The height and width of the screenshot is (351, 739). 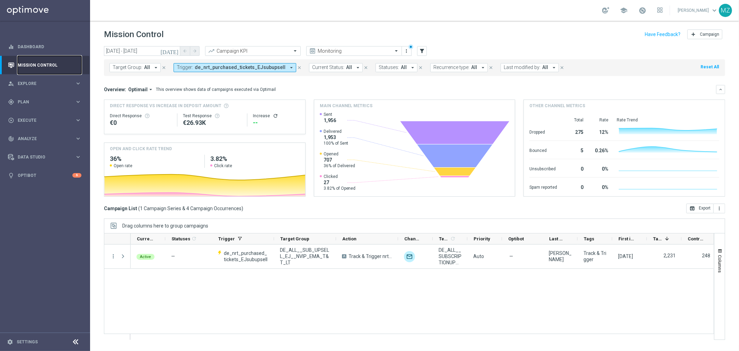 I want to click on div: equalizer Dashboard, so click(x=45, y=47).